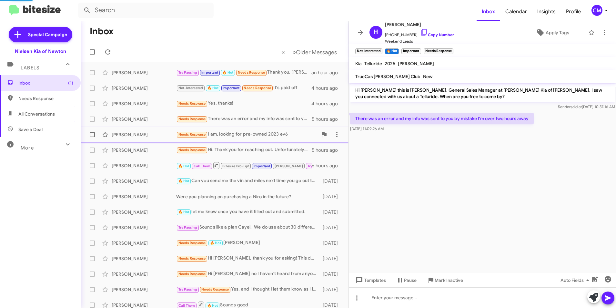 The width and height of the screenshot is (616, 308). Describe the element at coordinates (40, 35) in the screenshot. I see `a: Special Campaign` at that location.